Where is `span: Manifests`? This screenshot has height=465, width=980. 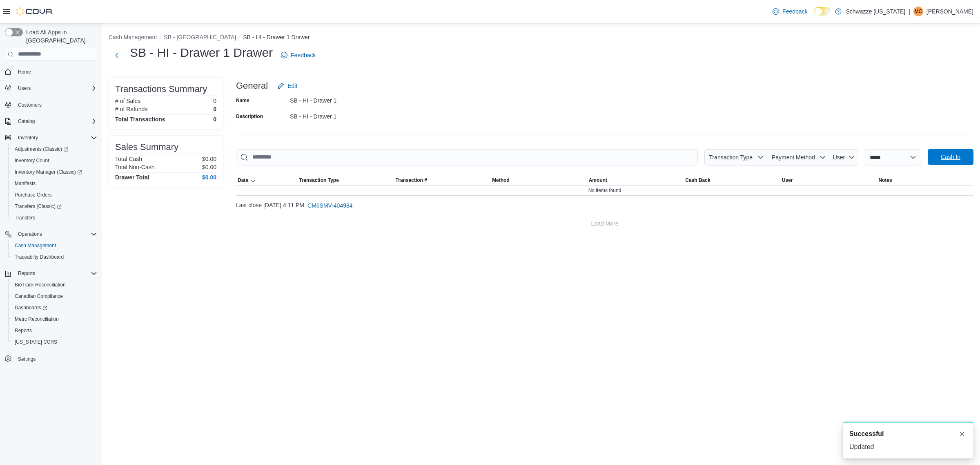
span: Manifests is located at coordinates (55, 183).